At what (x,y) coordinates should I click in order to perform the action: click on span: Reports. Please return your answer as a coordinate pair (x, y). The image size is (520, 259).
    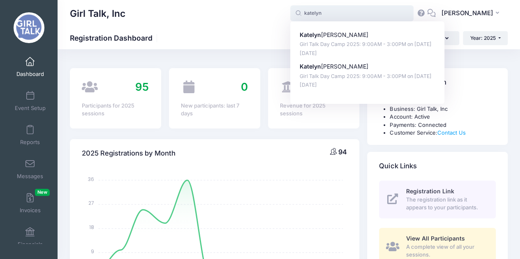
    Looking at the image, I should click on (30, 142).